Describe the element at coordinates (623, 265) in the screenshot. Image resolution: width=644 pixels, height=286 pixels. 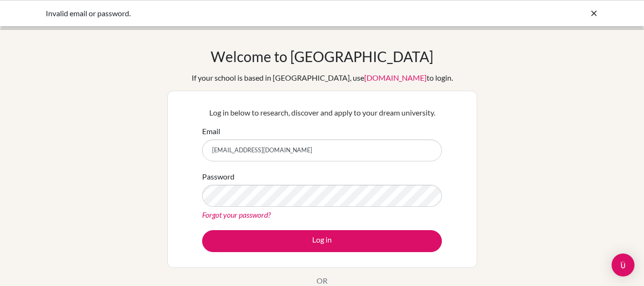
I see `div: Open Intercom Messenger` at that location.